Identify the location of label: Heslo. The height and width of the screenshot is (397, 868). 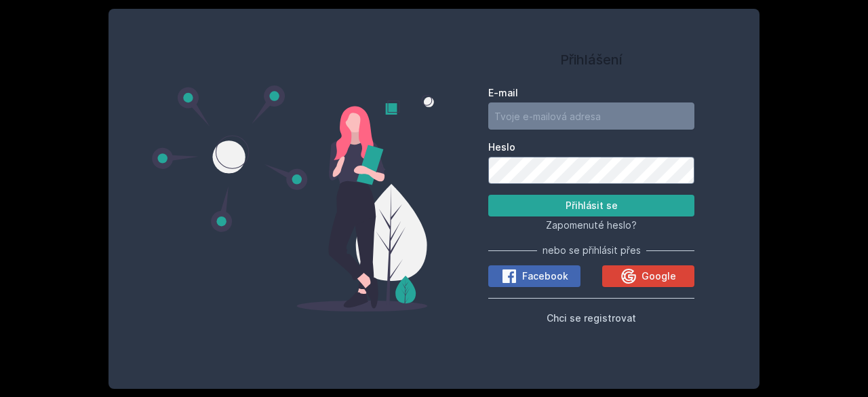
(592, 148).